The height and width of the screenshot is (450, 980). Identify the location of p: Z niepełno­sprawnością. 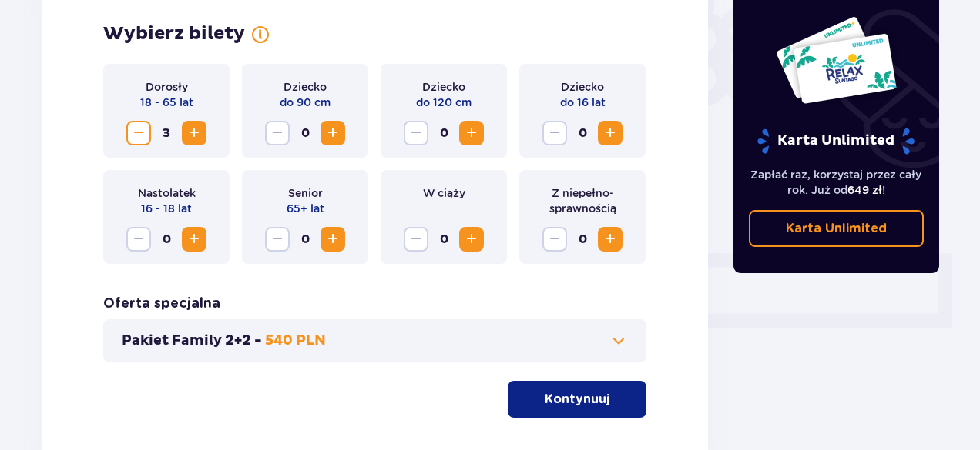
(583, 201).